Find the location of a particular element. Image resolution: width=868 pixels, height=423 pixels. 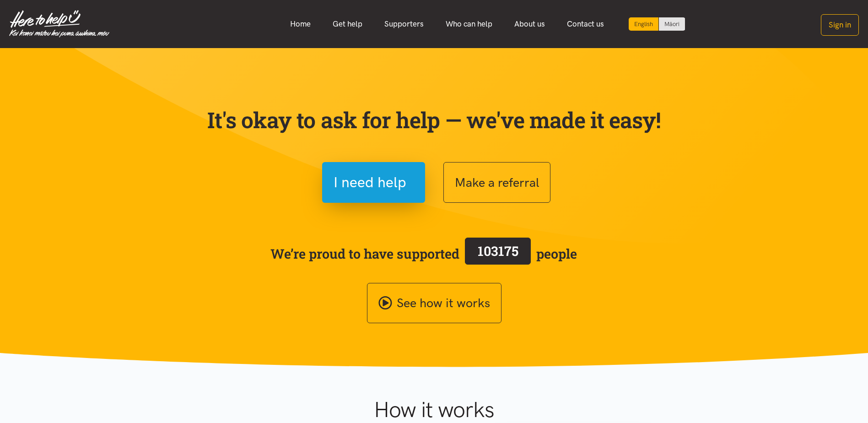

a: Get help is located at coordinates (347, 24).